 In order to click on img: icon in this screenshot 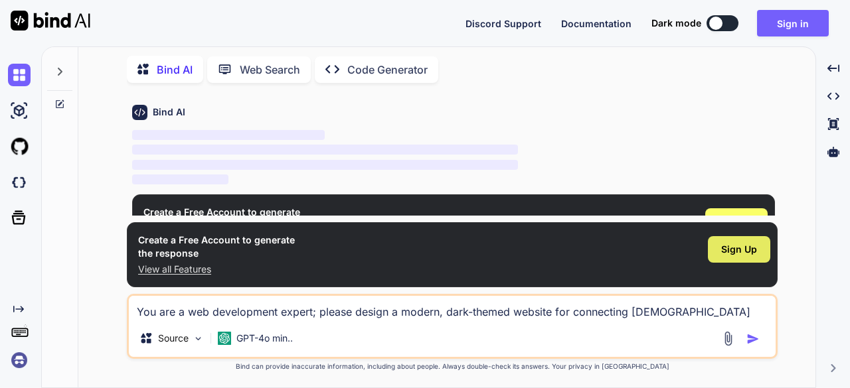, I will do `click(753, 339)`.